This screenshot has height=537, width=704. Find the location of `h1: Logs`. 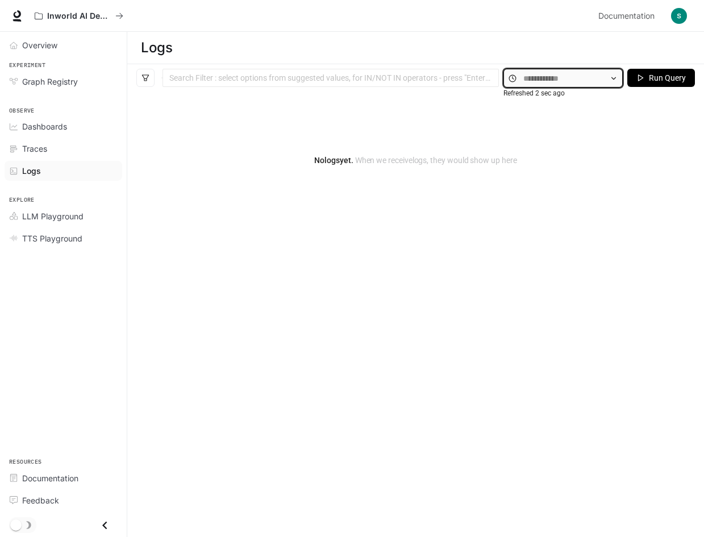

h1: Logs is located at coordinates (156, 48).